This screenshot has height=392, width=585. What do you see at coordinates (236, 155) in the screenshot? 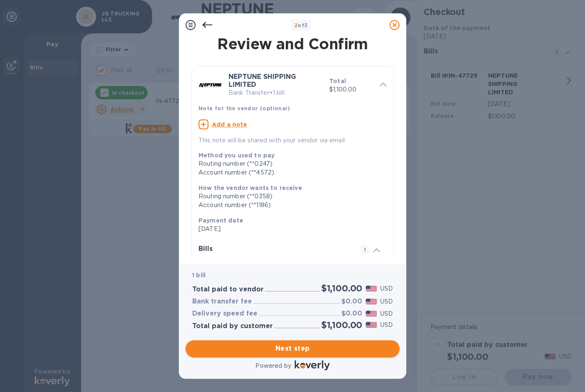
I see `b: Method you used to pay` at bounding box center [236, 155].